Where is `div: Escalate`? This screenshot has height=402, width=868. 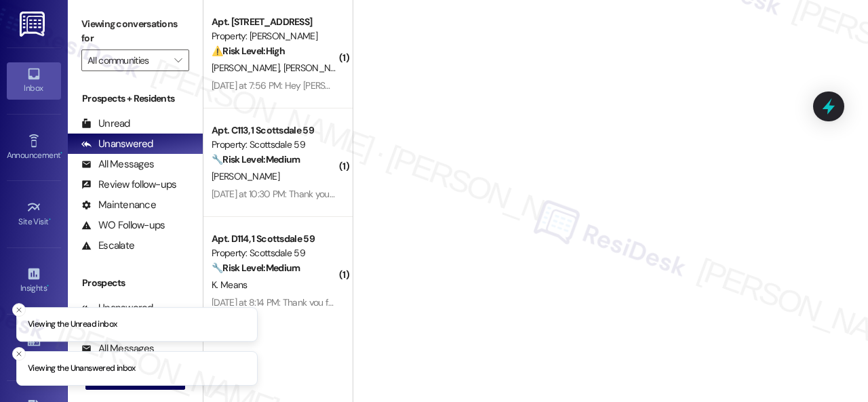 div: Escalate is located at coordinates (108, 245).